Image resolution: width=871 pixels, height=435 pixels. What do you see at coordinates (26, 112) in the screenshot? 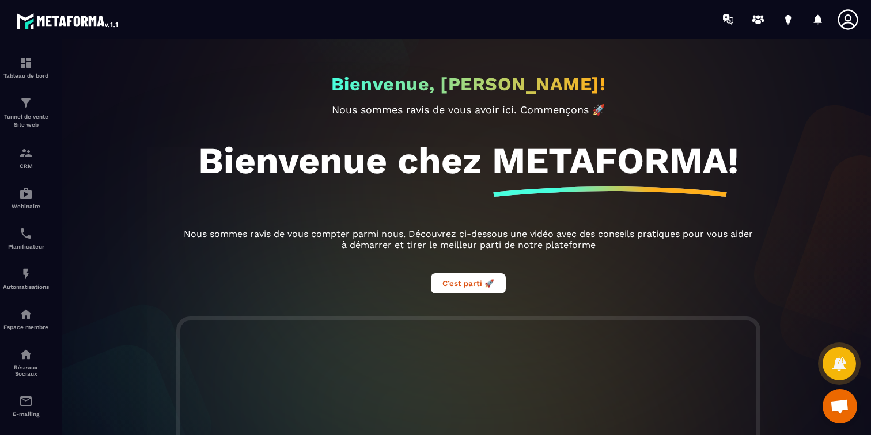
I see `a: formationformationTunnel de vente Site web` at bounding box center [26, 112].